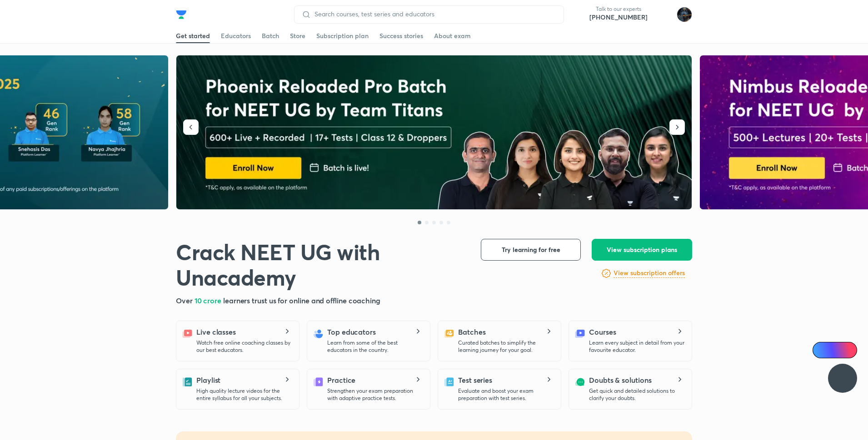  What do you see at coordinates (182, 15) in the screenshot?
I see `img: Company Logo` at bounding box center [182, 15].